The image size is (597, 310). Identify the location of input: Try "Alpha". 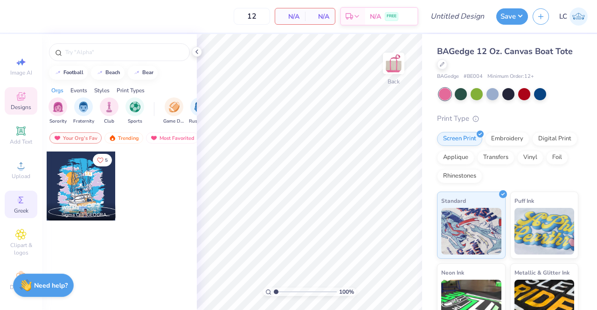
(124, 52).